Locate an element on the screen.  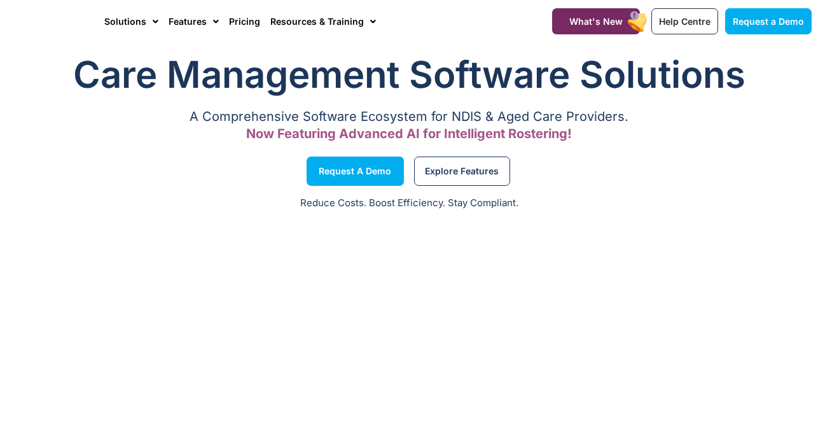
span: What's New is located at coordinates (596, 21).